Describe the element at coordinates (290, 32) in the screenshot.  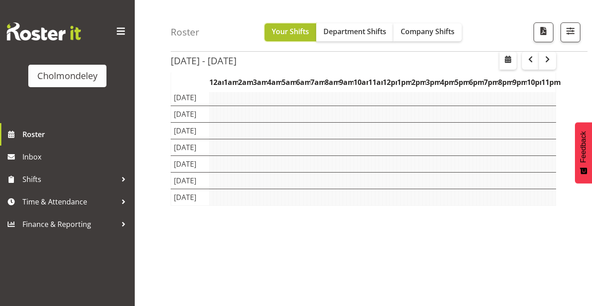
I see `button: Your Shifts` at that location.